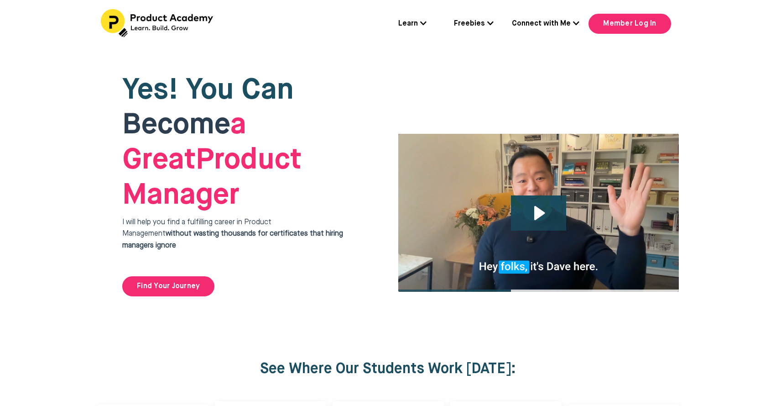 This screenshot has height=406, width=776. Describe the element at coordinates (474, 24) in the screenshot. I see `a: Freebies` at that location.